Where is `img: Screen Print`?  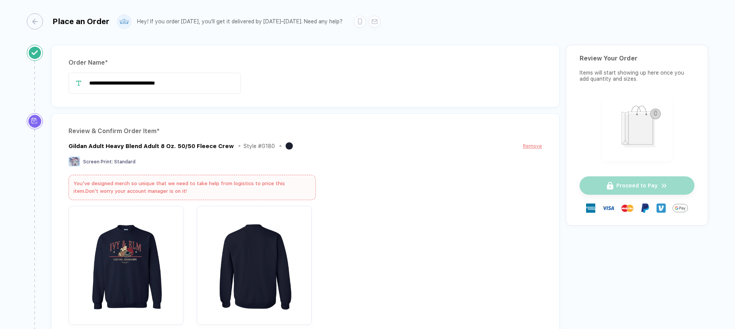 img: Screen Print is located at coordinates (74, 162).